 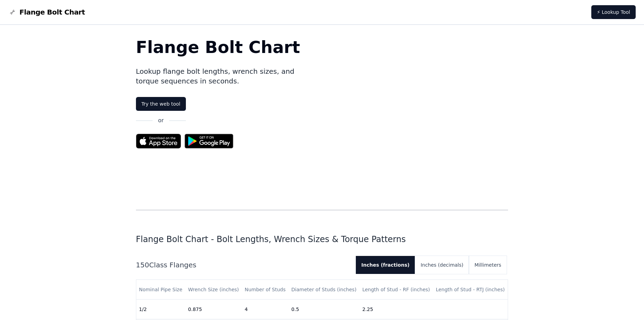 What do you see at coordinates (209, 141) in the screenshot?
I see `img: Get it on Google Play` at bounding box center [209, 141].